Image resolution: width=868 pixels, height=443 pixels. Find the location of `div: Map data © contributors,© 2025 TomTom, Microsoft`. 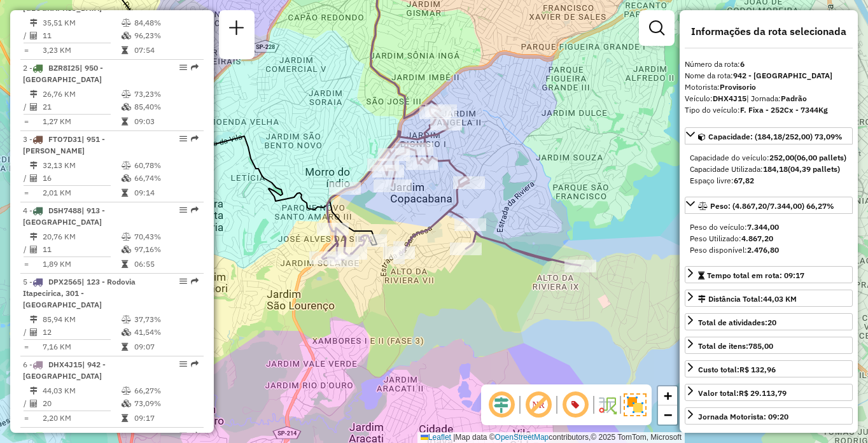

div: Map data © contributors,© 2025 TomTom, Microsoft is located at coordinates (551, 437).